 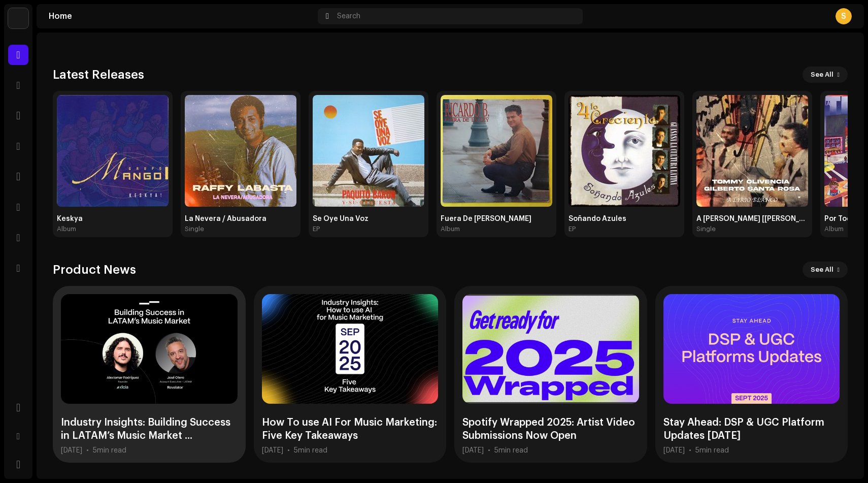 I want to click on span: Search, so click(x=349, y=16).